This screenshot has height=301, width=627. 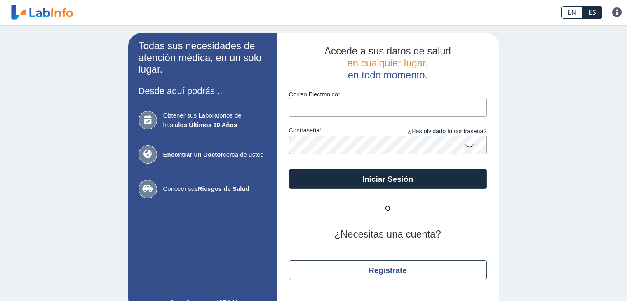 I want to click on button: Regístrate, so click(x=388, y=270).